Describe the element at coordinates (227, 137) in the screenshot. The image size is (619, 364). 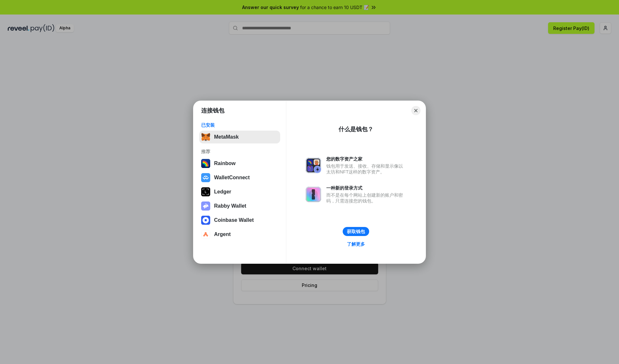
I see `div: MetaMask` at that location.